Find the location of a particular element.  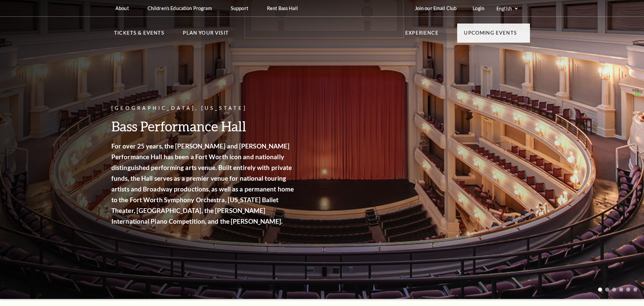

select: Select: is located at coordinates (506, 9).